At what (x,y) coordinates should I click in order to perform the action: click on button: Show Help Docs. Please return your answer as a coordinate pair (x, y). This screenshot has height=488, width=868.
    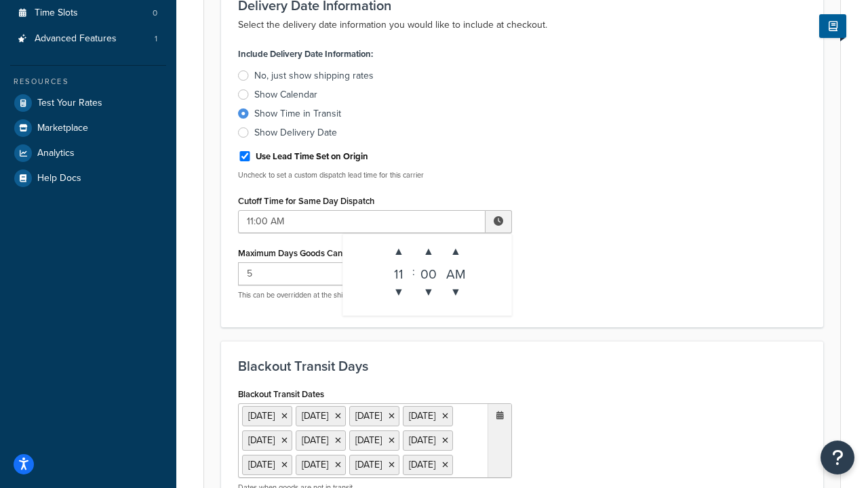
    Looking at the image, I should click on (832, 25).